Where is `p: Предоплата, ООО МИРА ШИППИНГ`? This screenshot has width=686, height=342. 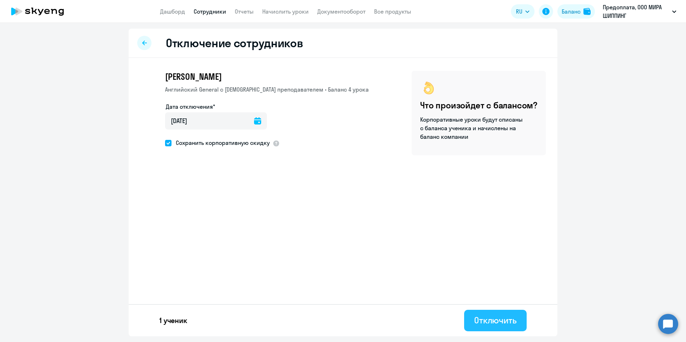
p: Предоплата, ООО МИРА ШИППИНГ is located at coordinates (636, 11).